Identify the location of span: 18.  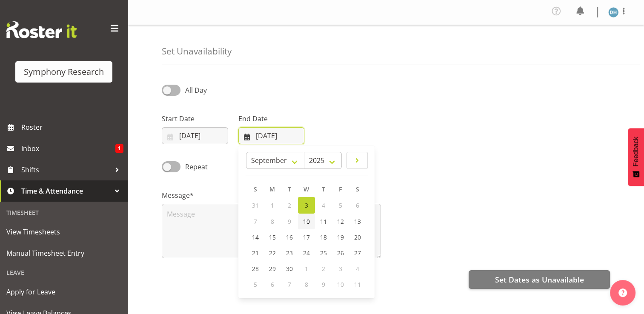
(323, 237).